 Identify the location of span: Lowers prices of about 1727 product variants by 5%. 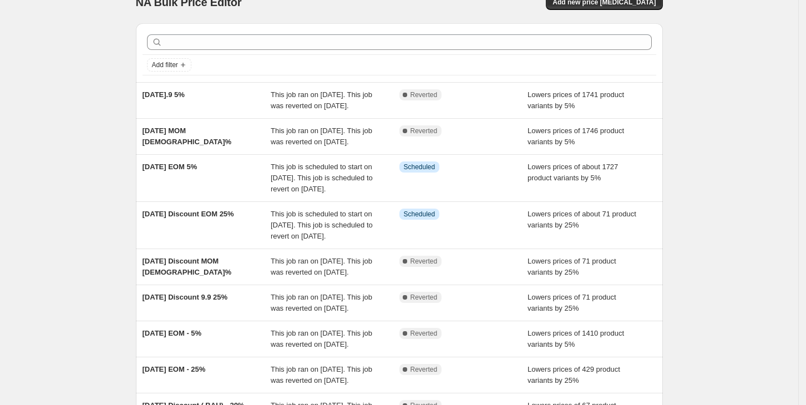
(573, 172).